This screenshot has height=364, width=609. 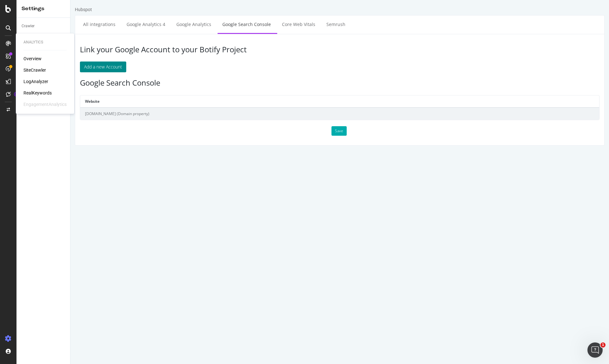 I want to click on h3: Link your Google Account to your Botify Project, so click(x=269, y=49).